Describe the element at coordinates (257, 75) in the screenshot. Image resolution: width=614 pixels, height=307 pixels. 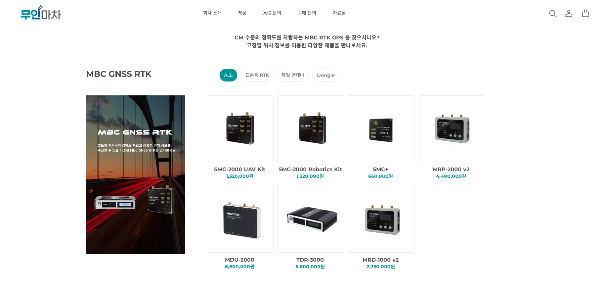
I see `li: 드론용 RTK` at that location.